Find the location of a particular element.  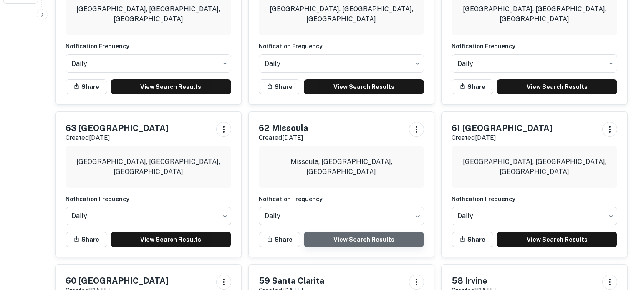

h5: 62 Missoula is located at coordinates (283, 128).